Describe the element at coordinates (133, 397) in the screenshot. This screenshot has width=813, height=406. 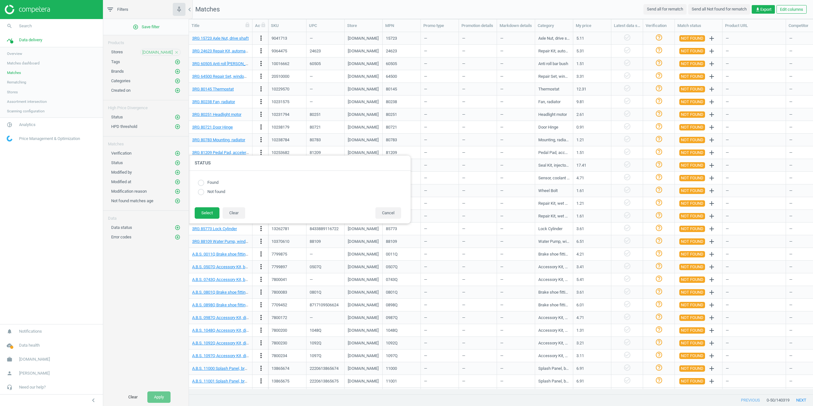
I see `button: Clear` at that location.